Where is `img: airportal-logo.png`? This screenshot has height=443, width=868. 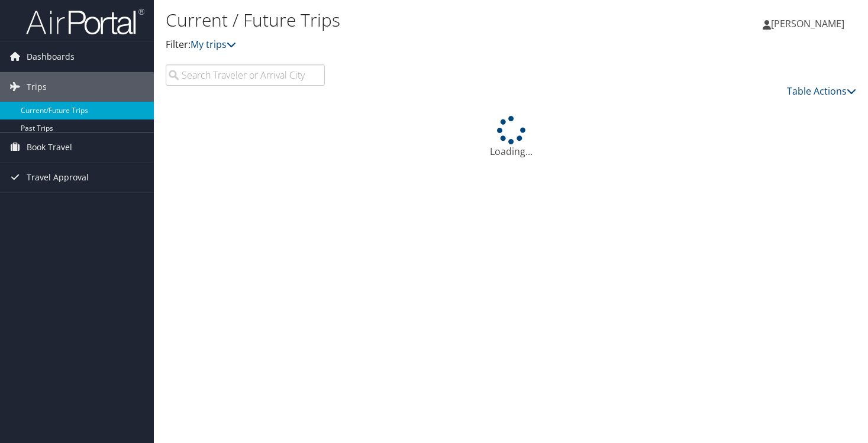
img: airportal-logo.png is located at coordinates (86, 21).